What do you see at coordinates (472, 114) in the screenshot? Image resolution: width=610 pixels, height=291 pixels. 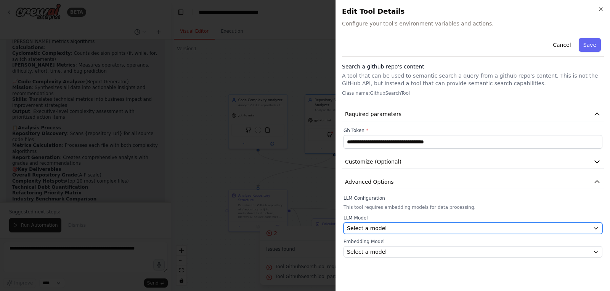 I see `button: Required parameters` at bounding box center [472, 114].